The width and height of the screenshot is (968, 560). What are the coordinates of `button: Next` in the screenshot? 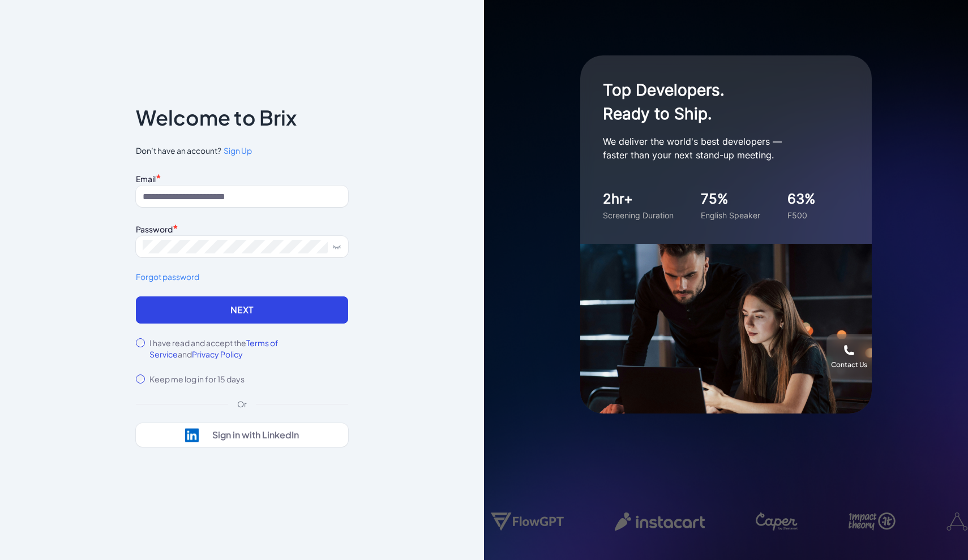 It's located at (242, 310).